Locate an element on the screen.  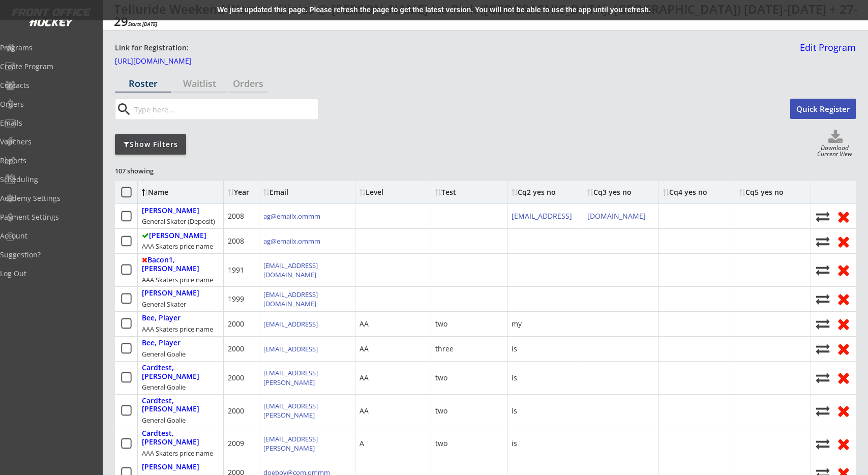
div: 1991 is located at coordinates (236, 270).